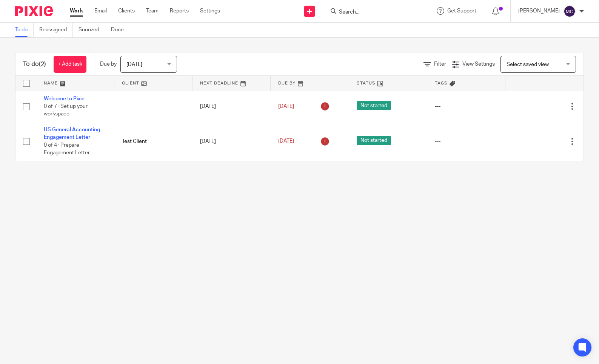  Describe the element at coordinates (569, 11) in the screenshot. I see `img: svg%3E` at that location.